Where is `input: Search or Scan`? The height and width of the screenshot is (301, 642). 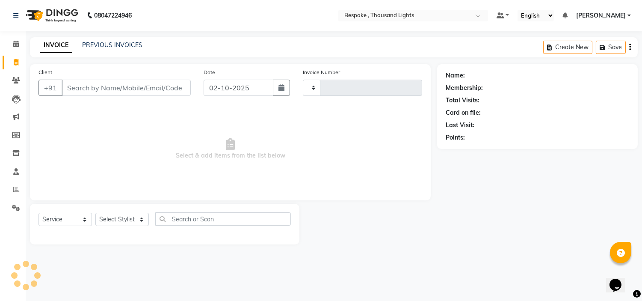
input: Search or Scan is located at coordinates (223, 219).